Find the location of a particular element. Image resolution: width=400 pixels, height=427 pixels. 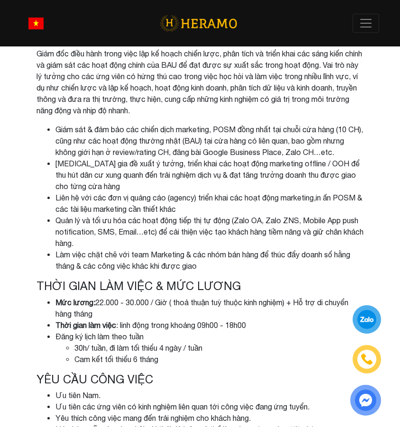

a: phone-icon is located at coordinates (367, 359).